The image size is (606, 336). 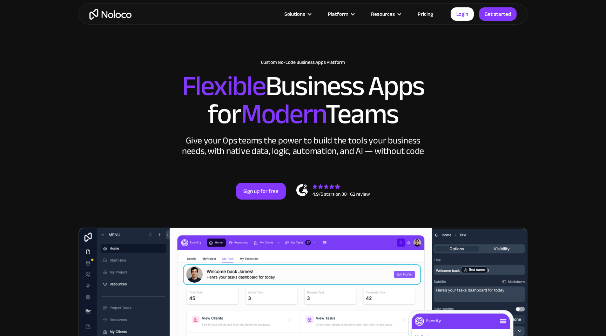 I want to click on span: Modern, so click(x=283, y=114).